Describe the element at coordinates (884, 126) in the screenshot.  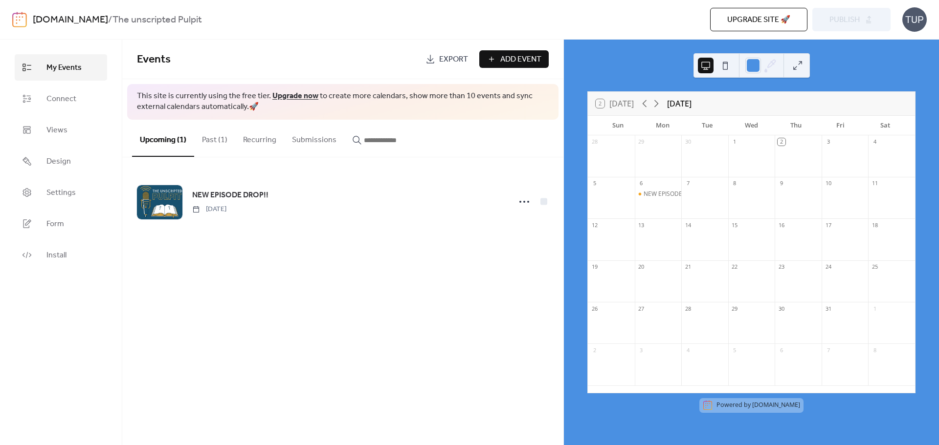
I see `div: Sat` at that location.